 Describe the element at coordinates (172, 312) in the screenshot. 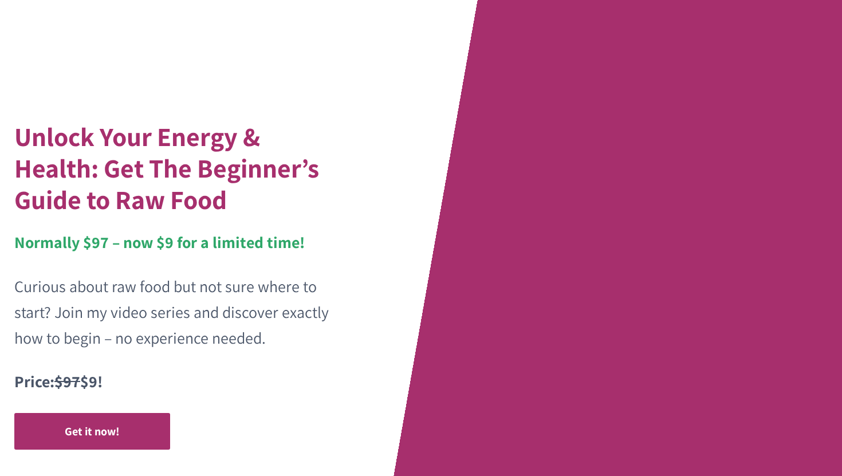

I see `p: Curious about raw food but not sure where to start? Join my video series and discover exactly how...` at that location.